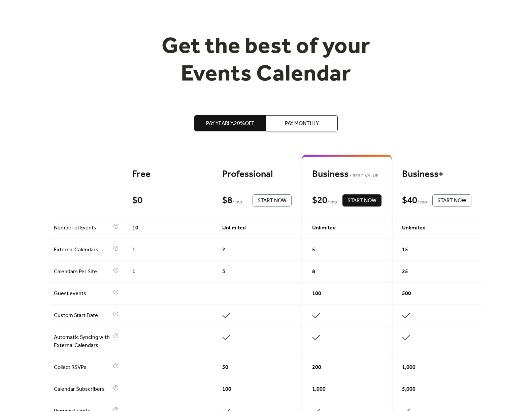 The image size is (532, 411). What do you see at coordinates (83, 228) in the screenshot?
I see `span: Number of Events` at bounding box center [83, 228].